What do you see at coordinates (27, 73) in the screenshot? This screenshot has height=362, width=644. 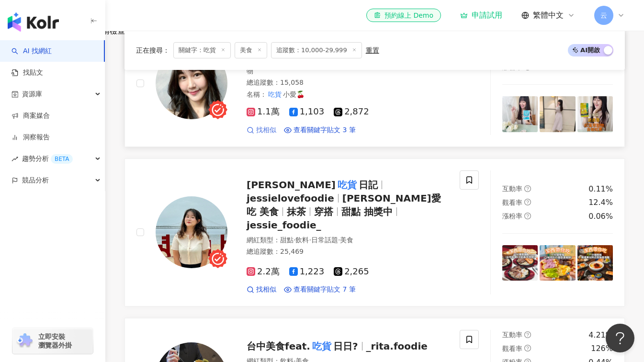 I see `a: 找貼文` at bounding box center [27, 73].